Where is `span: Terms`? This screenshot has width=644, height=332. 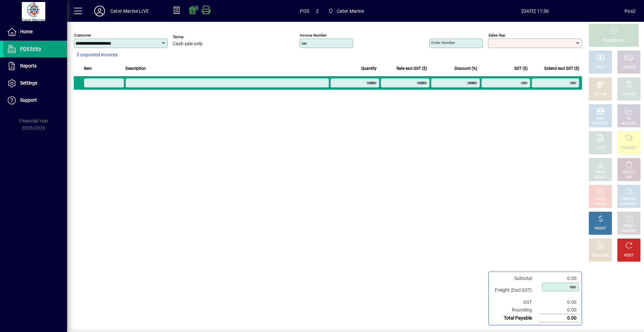 span: Terms is located at coordinates (193, 37).